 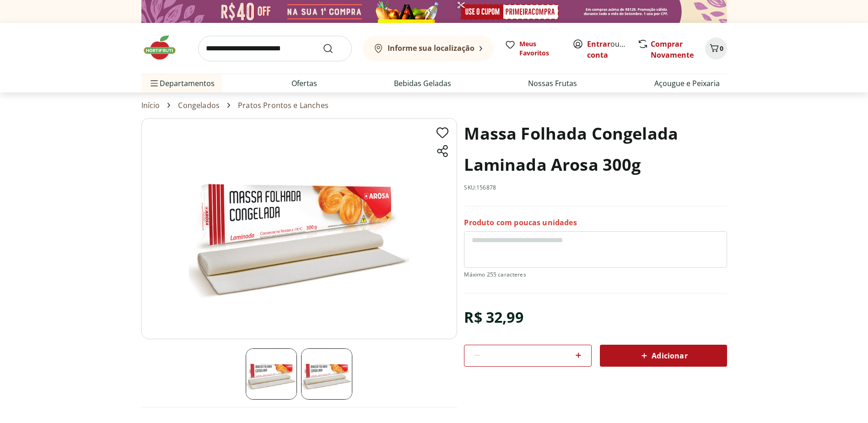 What do you see at coordinates (672, 50) in the screenshot?
I see `a: Comprar Novamente` at bounding box center [672, 50].